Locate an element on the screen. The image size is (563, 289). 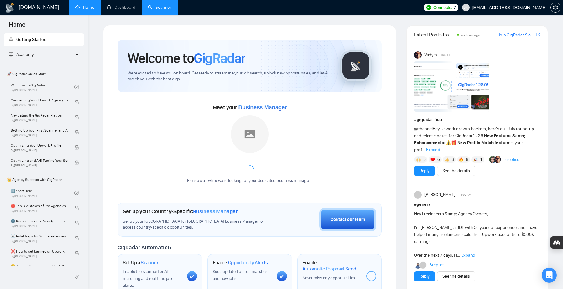
span: user is located at coordinates (466, 8).